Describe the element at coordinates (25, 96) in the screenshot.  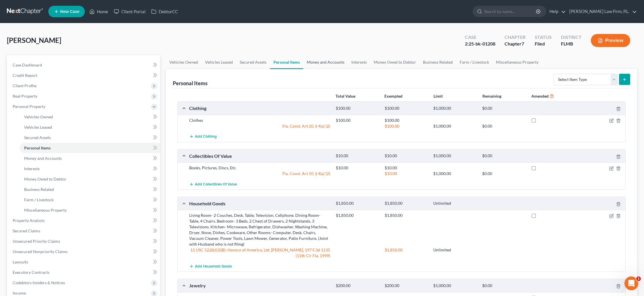
I see `span: Real Property` at that location.